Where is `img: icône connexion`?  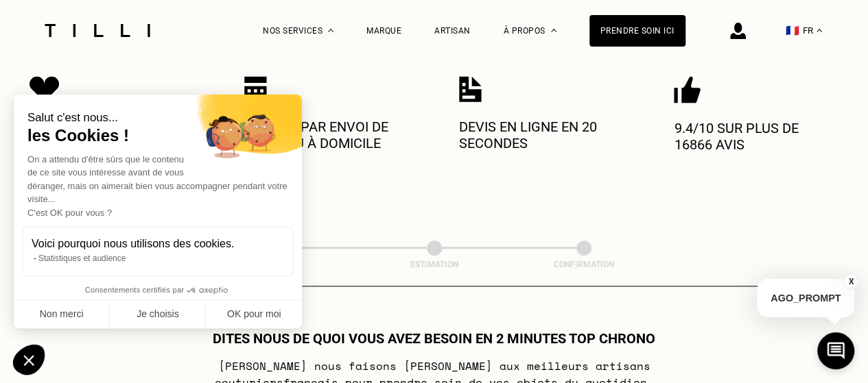
img: icône connexion is located at coordinates (738, 30).